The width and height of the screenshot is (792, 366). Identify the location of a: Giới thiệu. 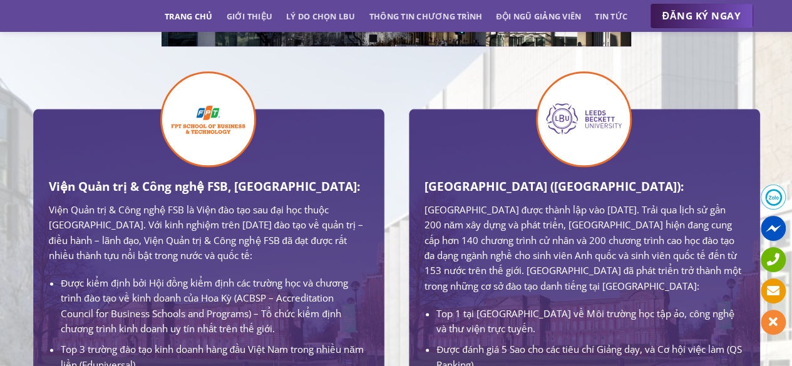
(249, 16).